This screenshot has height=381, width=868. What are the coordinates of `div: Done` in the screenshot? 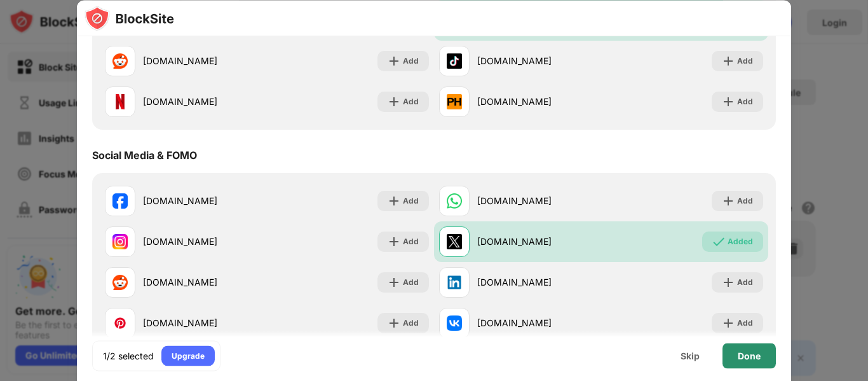 It's located at (749, 355).